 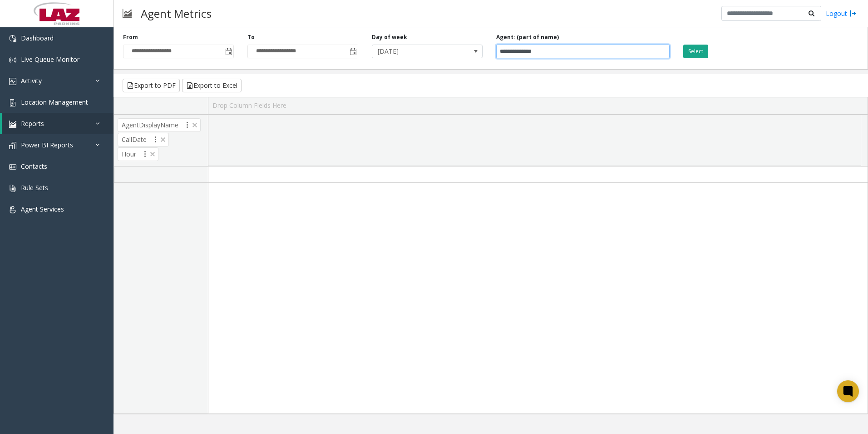 What do you see at coordinates (390, 37) in the screenshot?
I see `label: Day of week` at bounding box center [390, 37].